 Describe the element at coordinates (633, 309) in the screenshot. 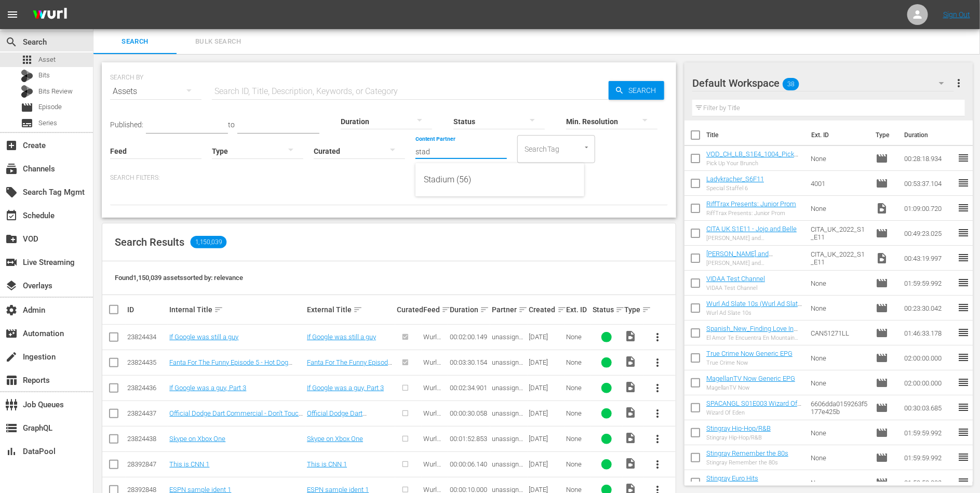

I see `div: Type` at that location.